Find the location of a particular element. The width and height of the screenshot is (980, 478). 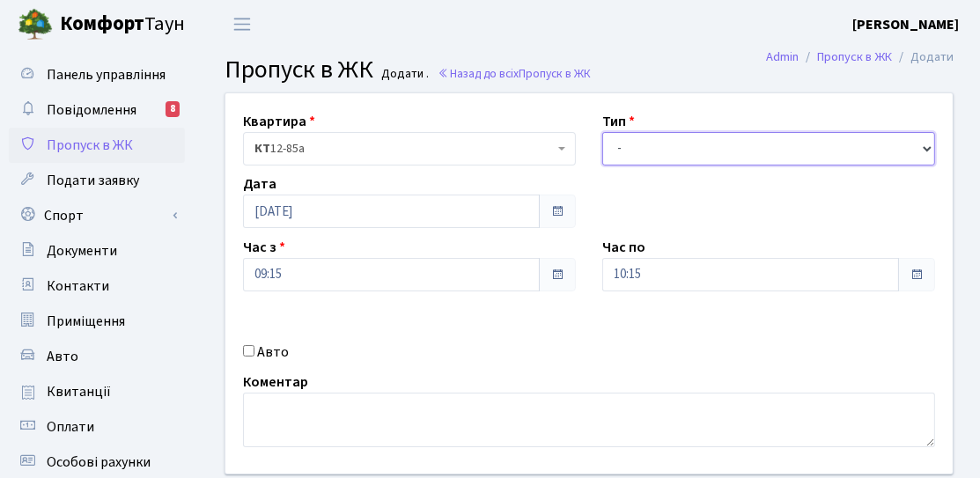

a: Авто is located at coordinates (97, 357).